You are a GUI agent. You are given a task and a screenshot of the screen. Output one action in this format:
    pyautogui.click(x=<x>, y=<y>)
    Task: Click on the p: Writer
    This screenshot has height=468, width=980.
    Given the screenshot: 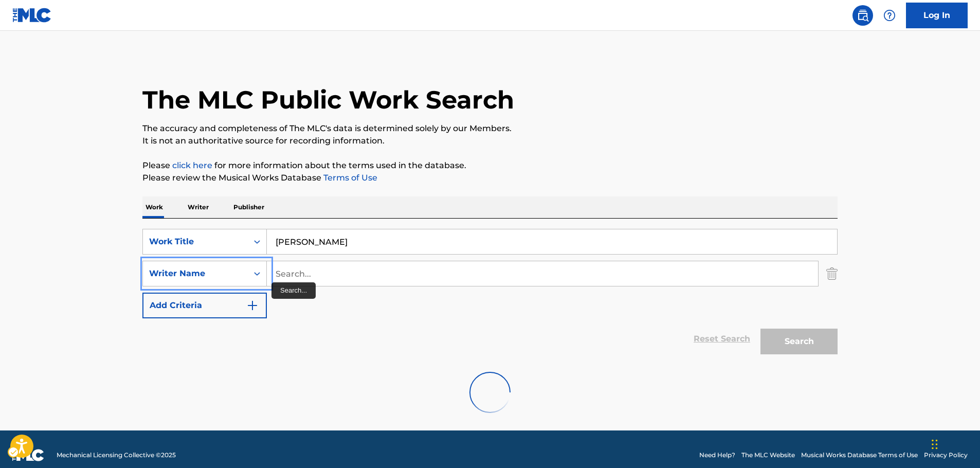 What is the action you would take?
    pyautogui.click(x=198, y=207)
    